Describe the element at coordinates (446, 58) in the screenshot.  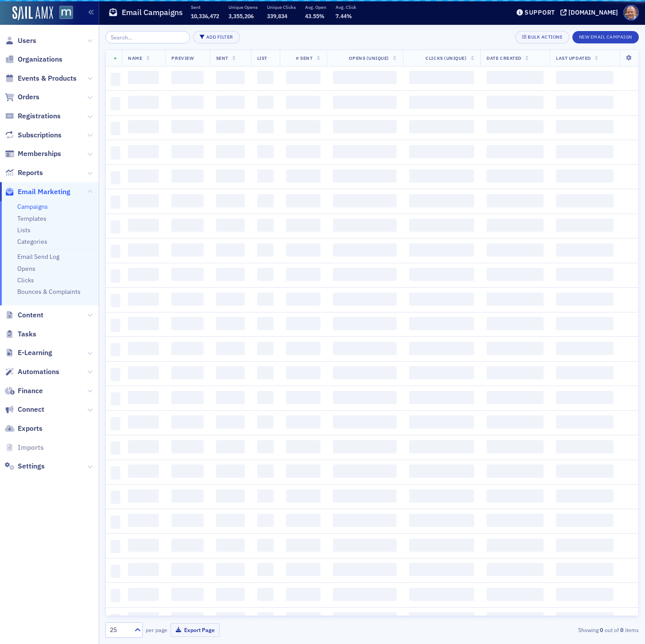
I see `span: Clicks (Unique)` at that location.